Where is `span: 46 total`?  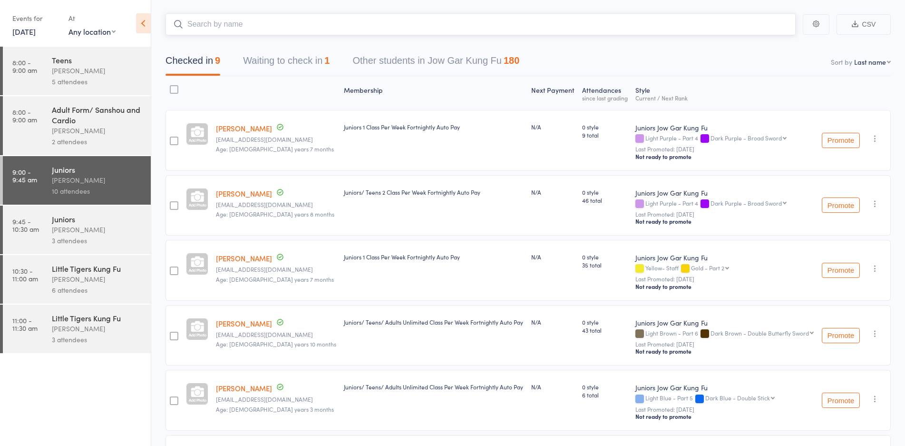
span: 46 total is located at coordinates (605, 200).